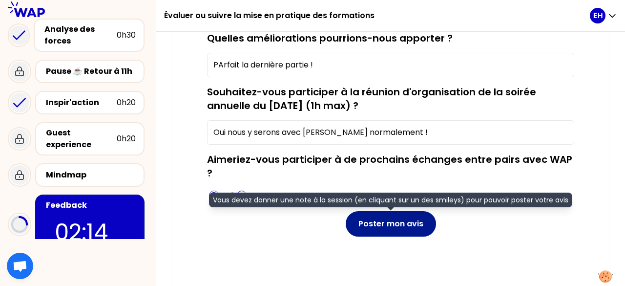 The image size is (625, 286). I want to click on button: EH, so click(604, 16).